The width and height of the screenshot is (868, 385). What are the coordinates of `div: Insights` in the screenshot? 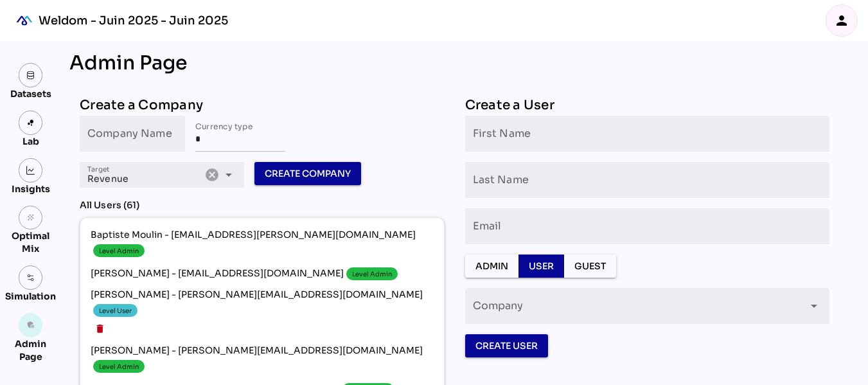 It's located at (31, 189).